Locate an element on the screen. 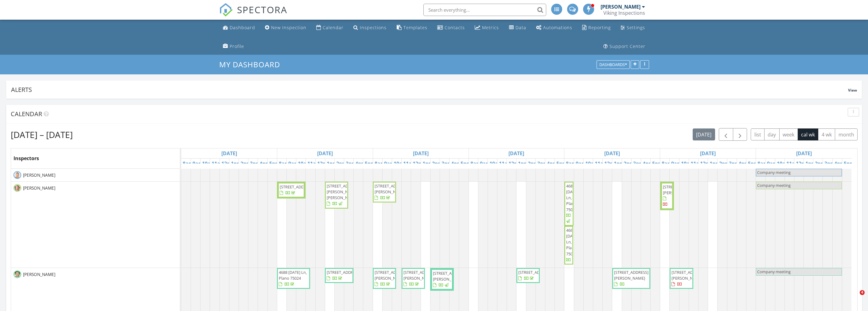 The height and width of the screenshot is (311, 868). div: Viking Inspections is located at coordinates (624, 13).